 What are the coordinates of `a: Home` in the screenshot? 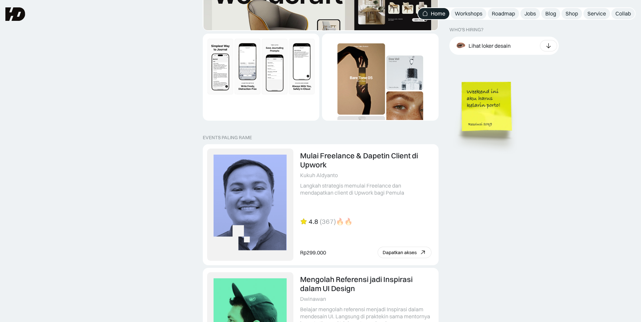 It's located at (433, 13).